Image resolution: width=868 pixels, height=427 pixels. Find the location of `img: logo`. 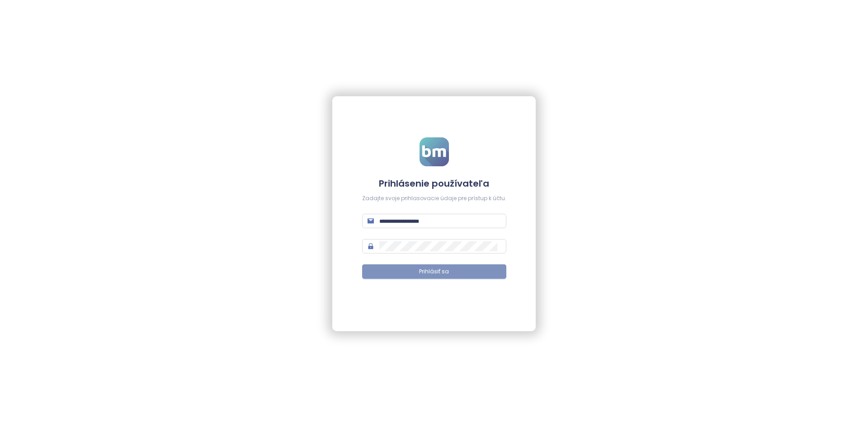

img: logo is located at coordinates (434, 152).